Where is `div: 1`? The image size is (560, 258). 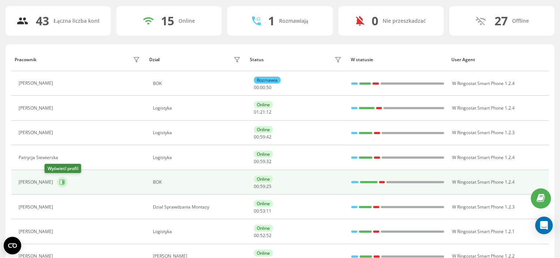
div: 1 is located at coordinates (271, 21).